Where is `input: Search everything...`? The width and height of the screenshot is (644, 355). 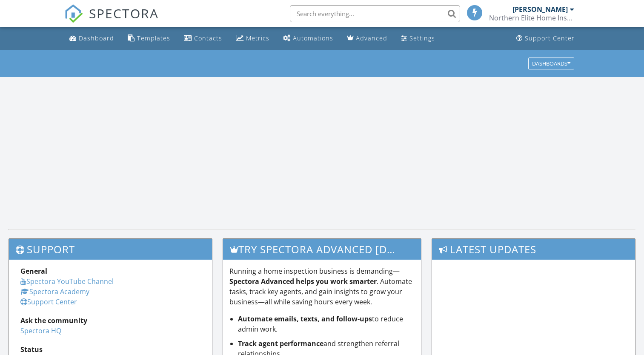 input: Search everything... is located at coordinates (375, 14).